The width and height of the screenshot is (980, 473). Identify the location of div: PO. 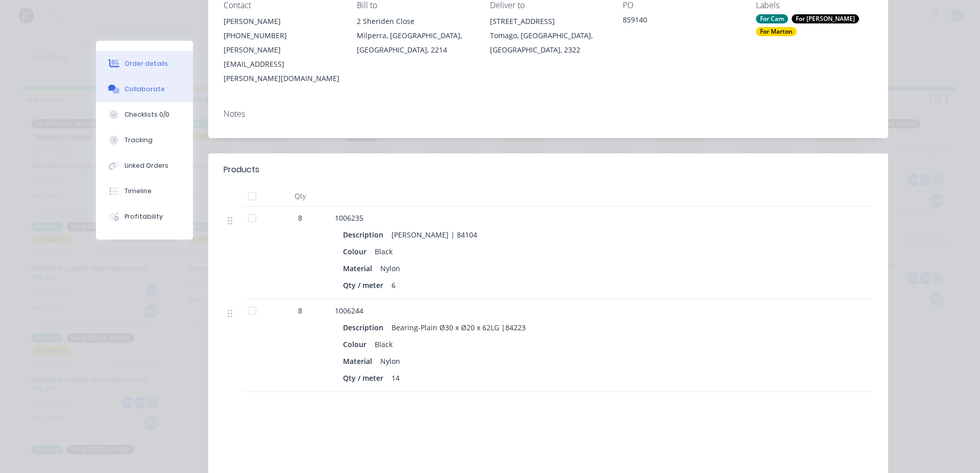
(681, 5).